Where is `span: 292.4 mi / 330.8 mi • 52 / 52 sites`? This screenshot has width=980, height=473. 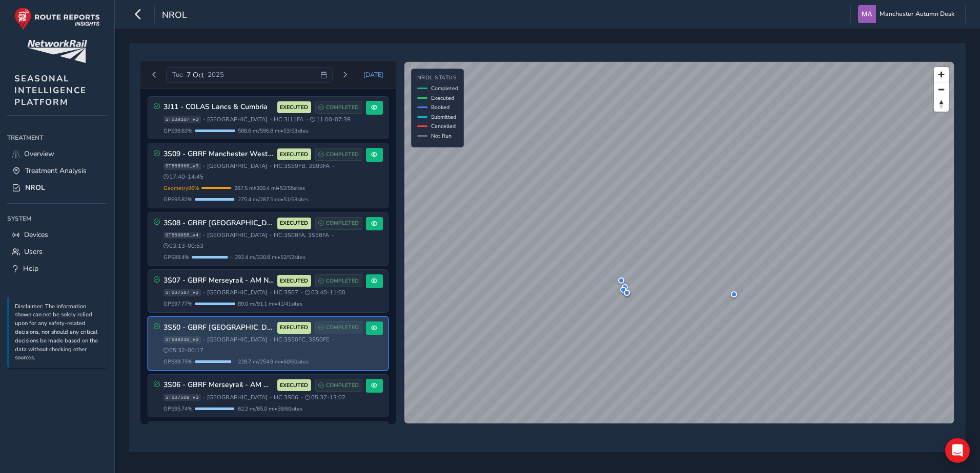 span: 292.4 mi / 330.8 mi • 52 / 52 sites is located at coordinates (270, 257).